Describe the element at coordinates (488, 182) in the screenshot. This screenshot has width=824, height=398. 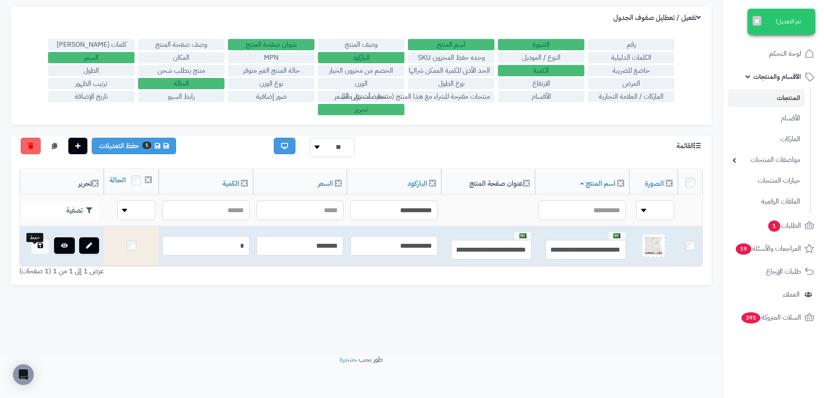
I see `th: عنوان صفحة المنتج` at that location.